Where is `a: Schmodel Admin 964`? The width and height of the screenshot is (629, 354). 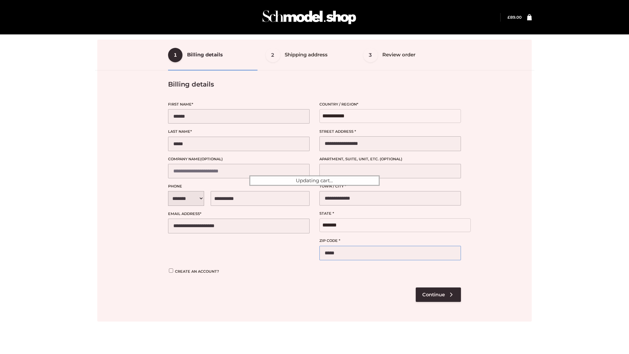 a: Schmodel Admin 964 is located at coordinates (309, 17).